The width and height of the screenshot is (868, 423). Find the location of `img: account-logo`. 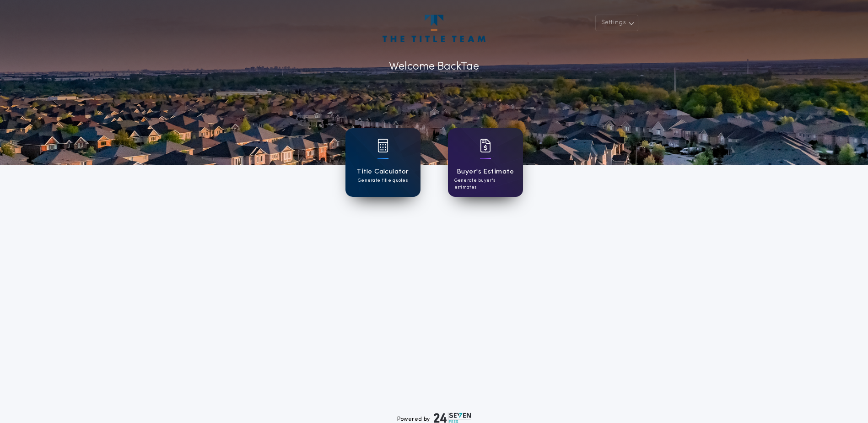

img: account-logo is located at coordinates (434, 28).